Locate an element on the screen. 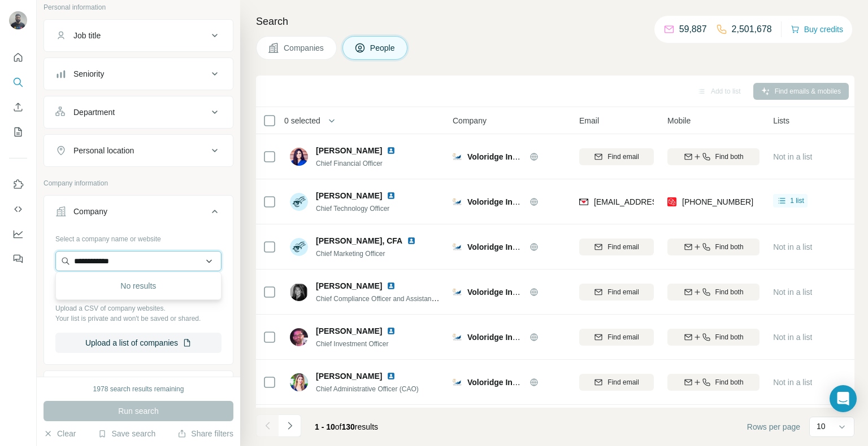  p: 2,501,678 is located at coordinates (751, 29).